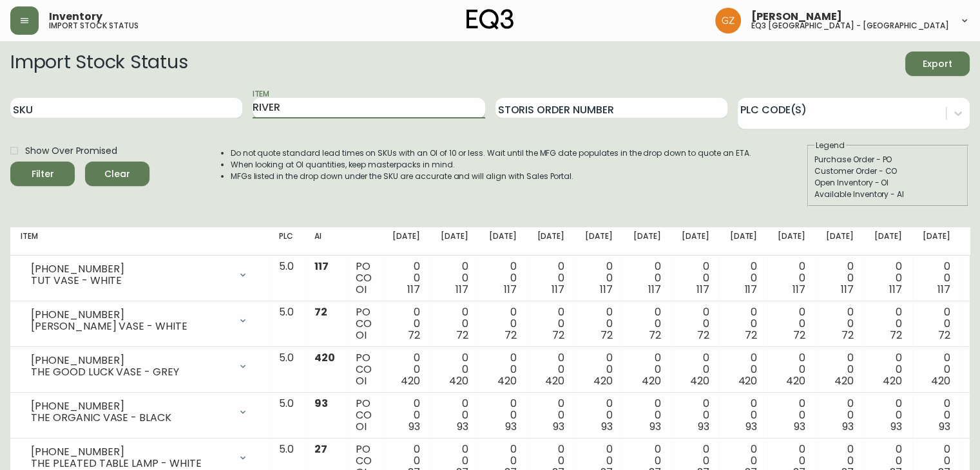 The height and width of the screenshot is (470, 980). I want to click on li: Do not quote standard lead times on SKUs with an OI of 10 or less. Wait until the MFG date popula..., so click(491, 154).